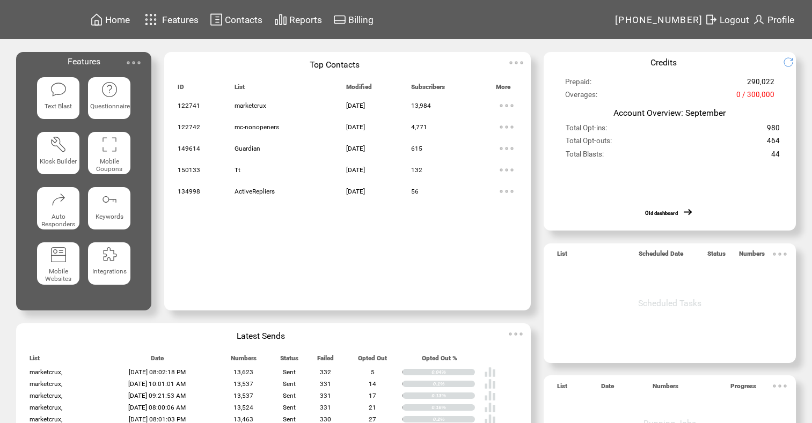  What do you see at coordinates (189, 192) in the screenshot?
I see `span: 134998` at bounding box center [189, 192].